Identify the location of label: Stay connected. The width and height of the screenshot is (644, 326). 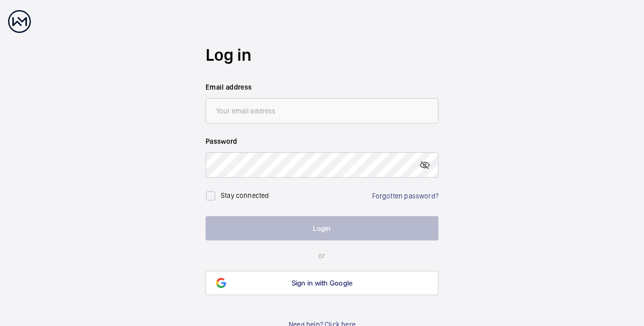
(245, 195).